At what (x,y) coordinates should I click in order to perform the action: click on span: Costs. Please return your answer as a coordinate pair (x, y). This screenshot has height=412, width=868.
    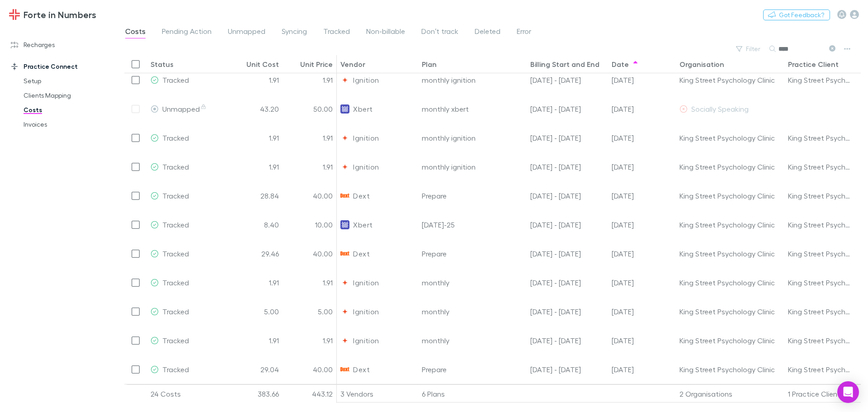
    Looking at the image, I should click on (135, 33).